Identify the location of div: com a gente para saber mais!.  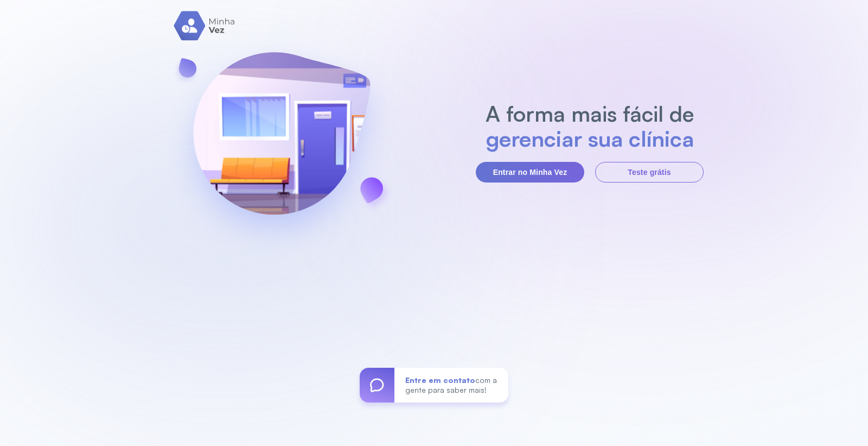
(451, 385).